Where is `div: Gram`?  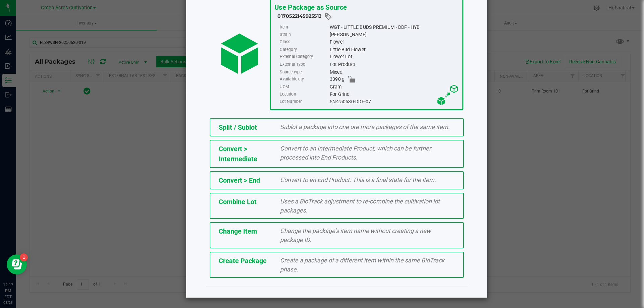
div: Gram is located at coordinates (394, 87).